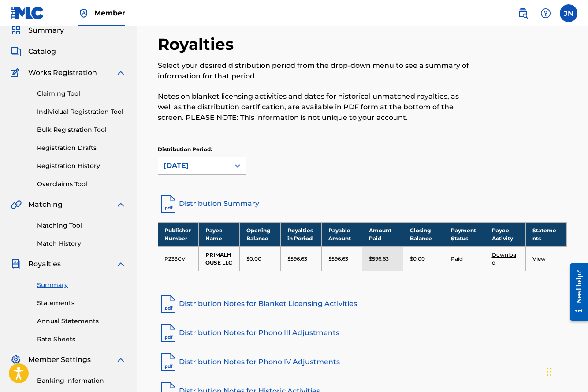  Describe the element at coordinates (82, 93) in the screenshot. I see `a: Claiming Tool` at that location.